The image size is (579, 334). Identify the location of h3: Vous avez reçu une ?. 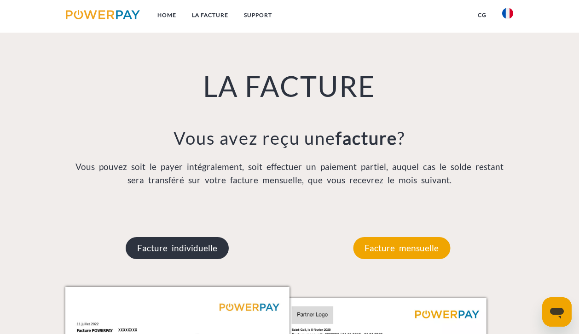
(289, 138).